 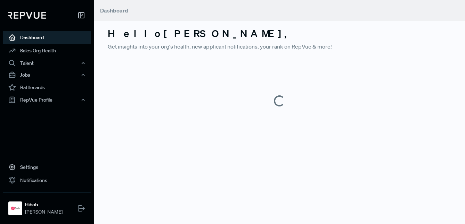 I want to click on img: RepVue, so click(x=27, y=15).